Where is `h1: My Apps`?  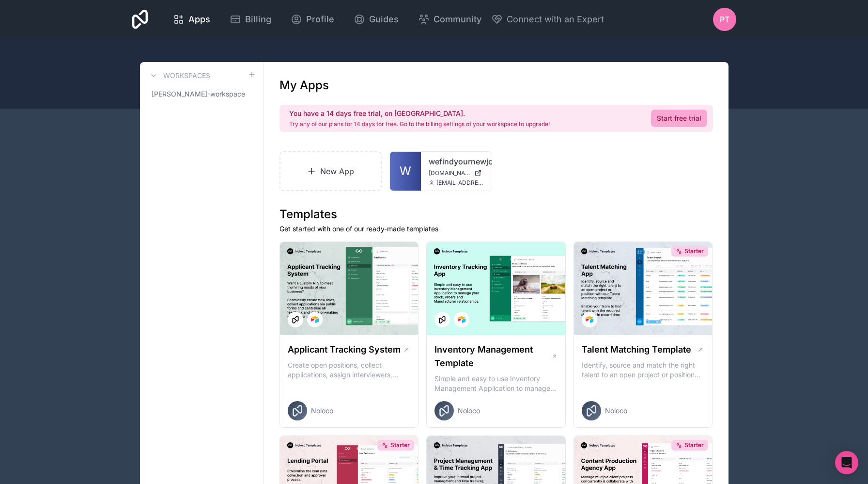 h1: My Apps is located at coordinates (304, 85).